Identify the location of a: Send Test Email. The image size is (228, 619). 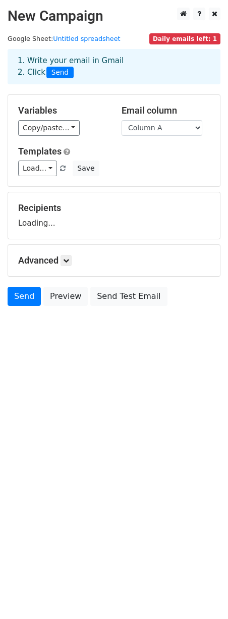
(129, 297).